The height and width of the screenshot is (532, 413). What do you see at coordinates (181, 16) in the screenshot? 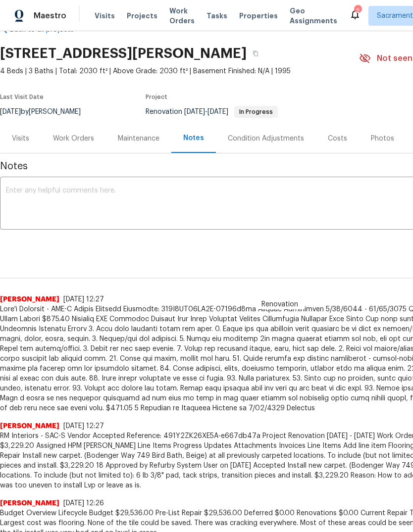
I see `span: Work Orders` at bounding box center [181, 16].